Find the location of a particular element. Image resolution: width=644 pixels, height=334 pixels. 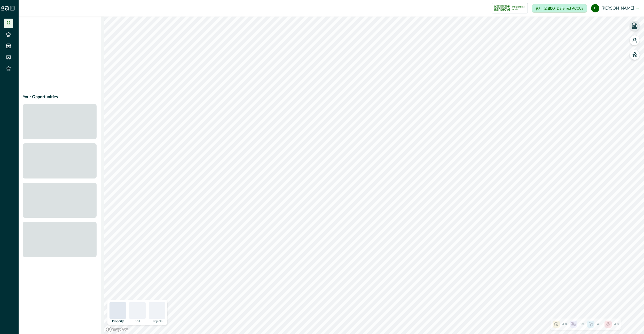

p: Soil is located at coordinates (138, 321).